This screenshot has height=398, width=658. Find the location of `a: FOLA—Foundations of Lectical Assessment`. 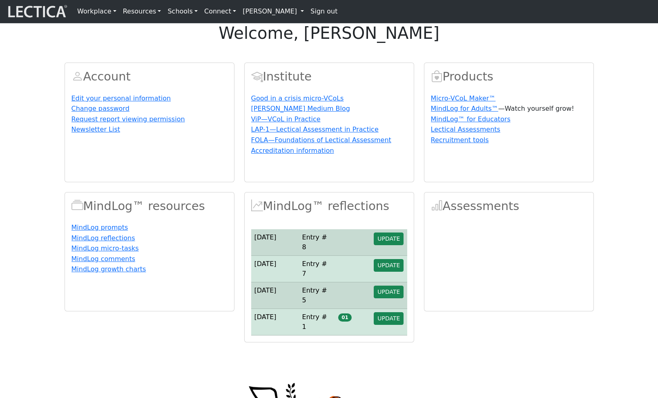

a: FOLA—Foundations of Lectical Assessment is located at coordinates (321, 140).